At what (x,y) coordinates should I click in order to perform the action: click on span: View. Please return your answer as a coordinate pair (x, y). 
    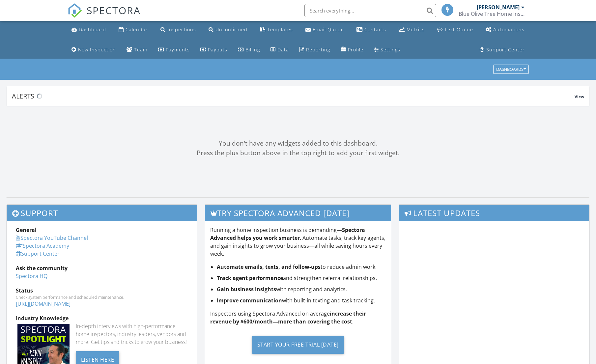
    Looking at the image, I should click on (579, 96).